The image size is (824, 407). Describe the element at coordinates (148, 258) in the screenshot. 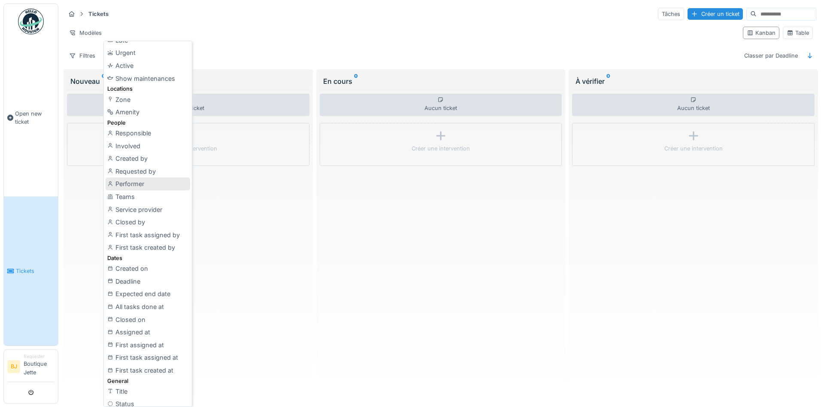

I see `div: Dates` at that location.